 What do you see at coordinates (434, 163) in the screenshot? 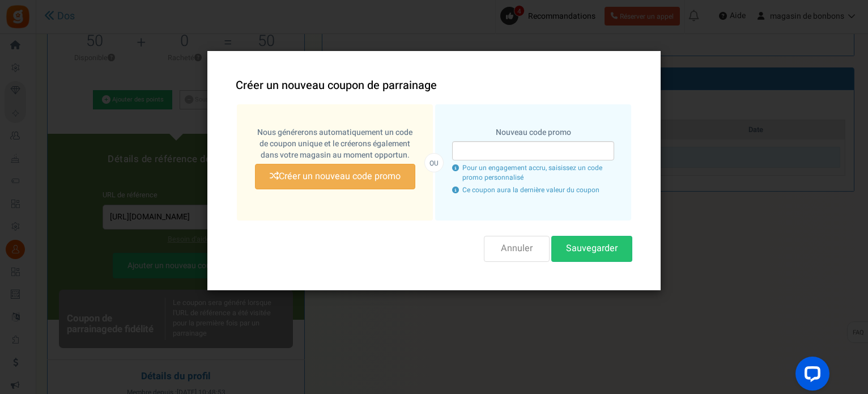
I see `font: OU` at bounding box center [434, 163].